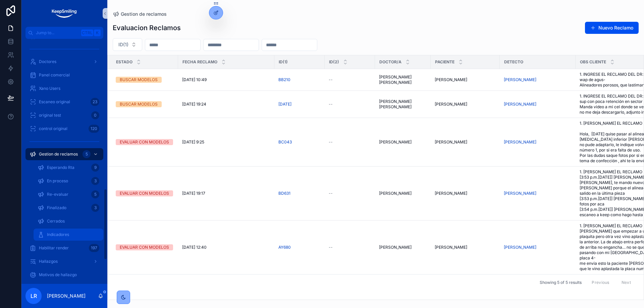  Describe the element at coordinates (57, 181) in the screenshot. I see `span: En proceso` at that location.